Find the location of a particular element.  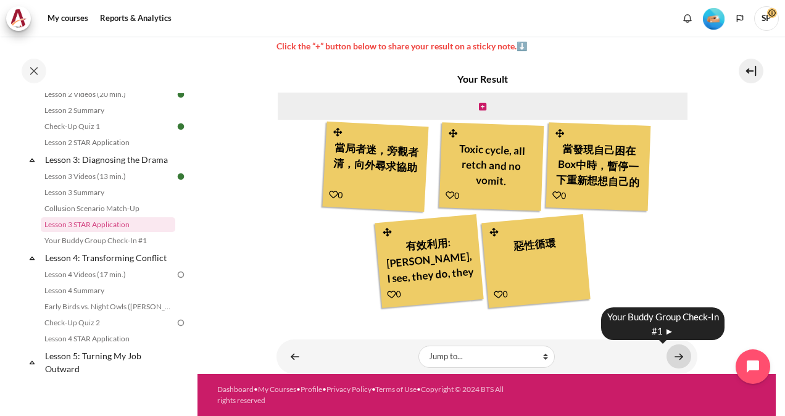

i: Create new note in this column is located at coordinates (483, 107).